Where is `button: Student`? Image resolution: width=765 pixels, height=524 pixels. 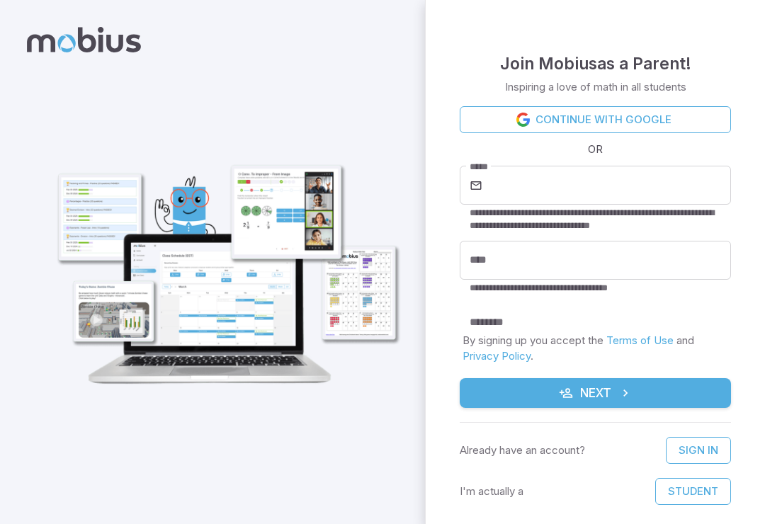
button: Student is located at coordinates (693, 492).